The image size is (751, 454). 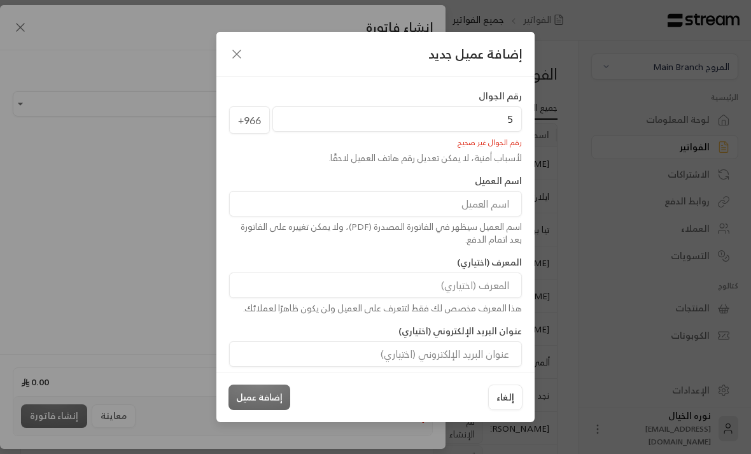 I want to click on div: لأسباب أمنية، لا يمكن تعديل رقم هاتف العميل لاحقًا., so click(x=375, y=158).